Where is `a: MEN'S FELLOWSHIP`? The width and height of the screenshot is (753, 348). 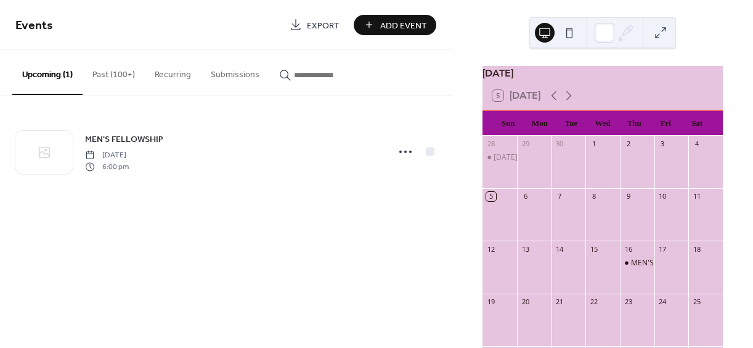 a: MEN'S FELLOWSHIP is located at coordinates (124, 139).